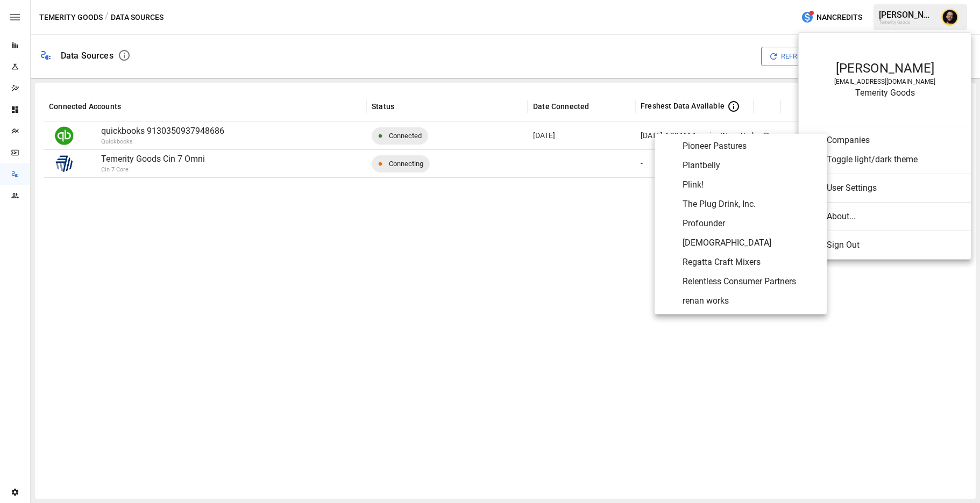 Image resolution: width=980 pixels, height=503 pixels. Describe the element at coordinates (750, 262) in the screenshot. I see `span: Regatta Craft Mixers` at that location.